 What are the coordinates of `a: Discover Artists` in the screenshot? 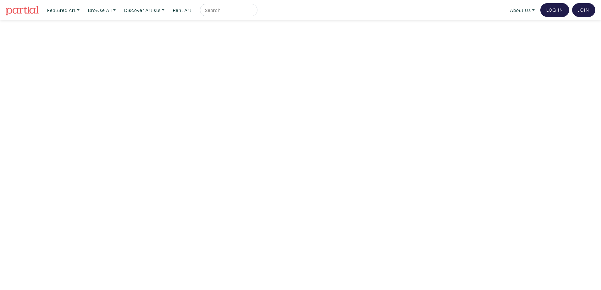 It's located at (144, 10).